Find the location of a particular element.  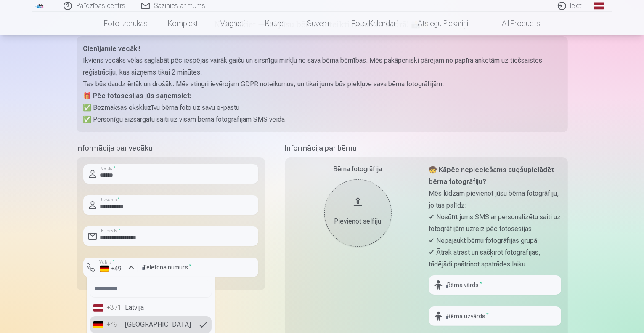

p: Mēs lūdzam pievienot jūsu bērna fotogrāfiju, jo tas palīdz: is located at coordinates (495, 199).